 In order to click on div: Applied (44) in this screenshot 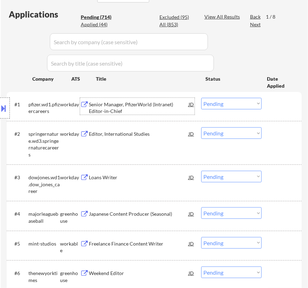, I will do `click(98, 25)`.